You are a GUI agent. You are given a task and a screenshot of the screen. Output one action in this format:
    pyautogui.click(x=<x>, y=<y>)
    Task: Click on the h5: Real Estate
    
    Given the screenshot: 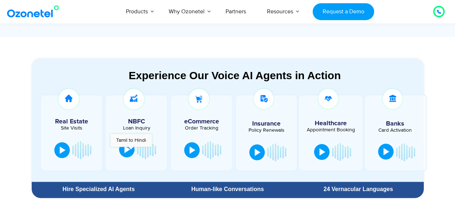 What is the action you would take?
    pyautogui.click(x=72, y=122)
    